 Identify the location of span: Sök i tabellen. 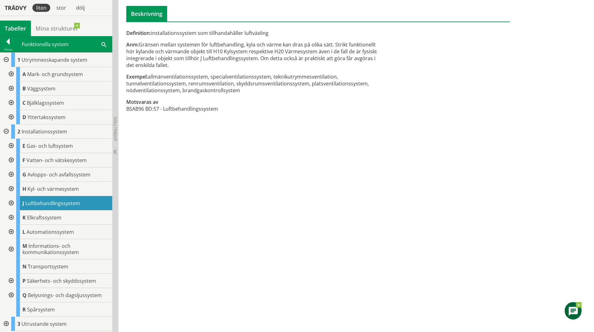
(104, 44).